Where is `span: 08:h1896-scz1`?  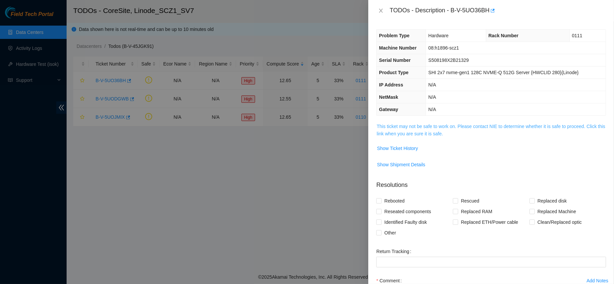
span: 08:h1896-scz1 is located at coordinates (443, 48).